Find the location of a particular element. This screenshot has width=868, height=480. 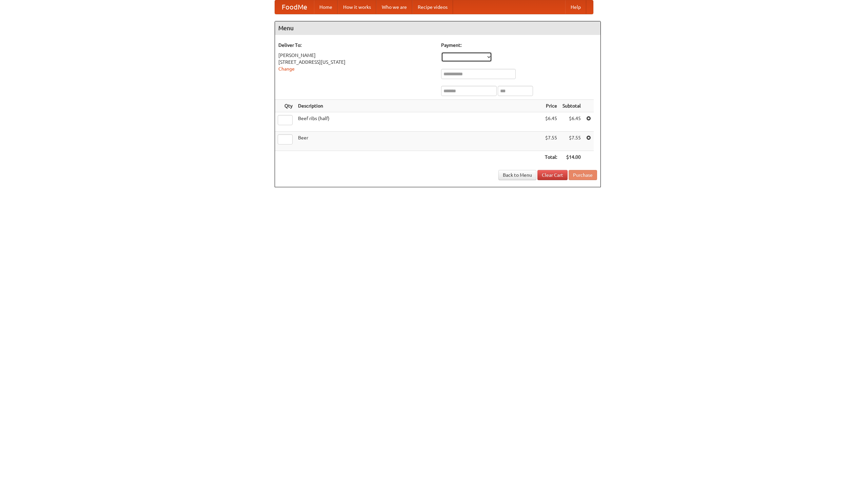

th: Description is located at coordinates (419, 106).